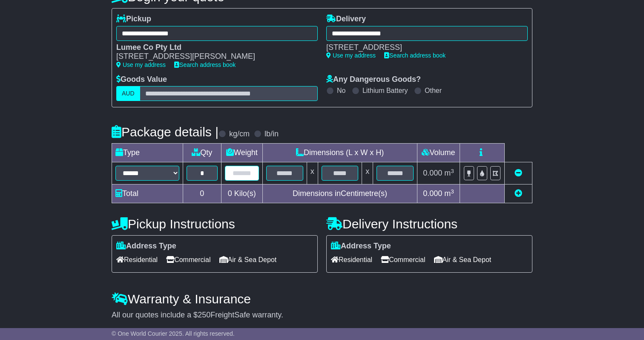  I want to click on h4: Delivery Instructions, so click(429, 224).